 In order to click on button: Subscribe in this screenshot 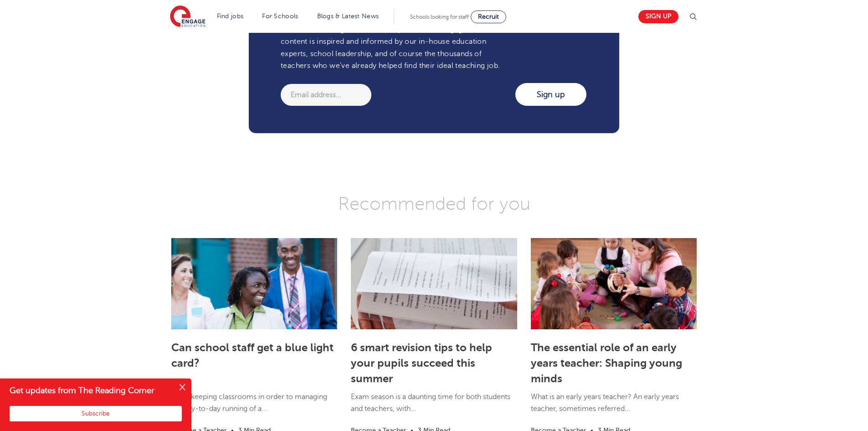, I will do `click(96, 414)`.